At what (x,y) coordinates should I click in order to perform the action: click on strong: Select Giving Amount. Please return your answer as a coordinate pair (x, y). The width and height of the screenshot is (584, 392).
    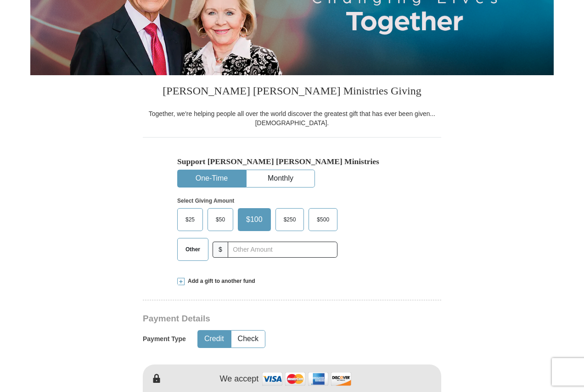
    Looking at the image, I should click on (206, 201).